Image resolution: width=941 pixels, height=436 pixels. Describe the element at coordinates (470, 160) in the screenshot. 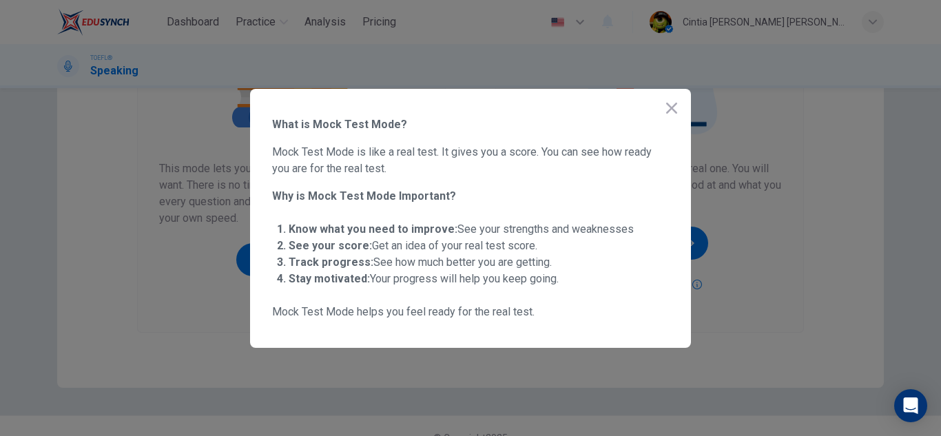

I see `span: Mock Test Mode is like a real test. It gives you a score. You can see how ready you are for the r...` at that location.